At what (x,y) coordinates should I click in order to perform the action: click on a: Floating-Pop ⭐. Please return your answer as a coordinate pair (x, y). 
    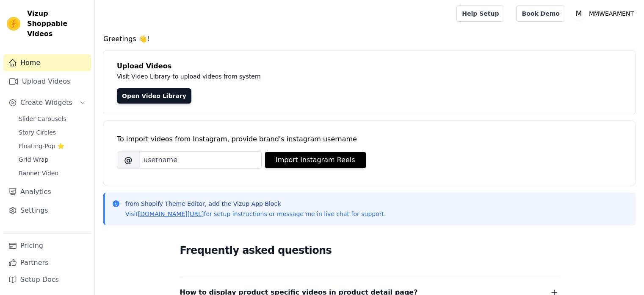
    Looking at the image, I should click on (52, 146).